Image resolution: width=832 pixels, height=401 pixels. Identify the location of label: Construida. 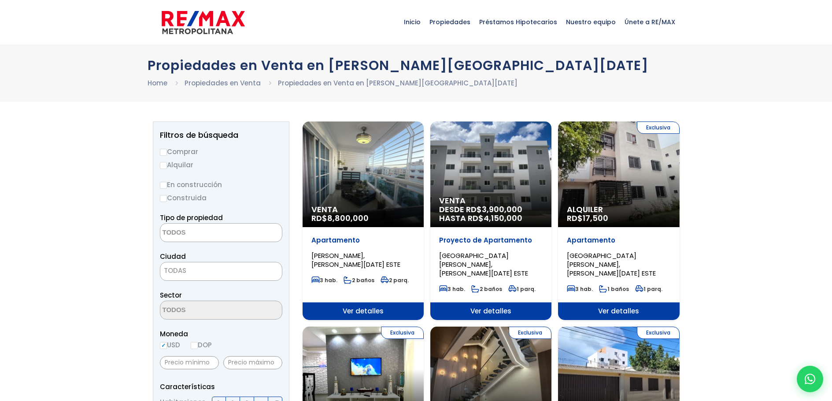
(221, 198).